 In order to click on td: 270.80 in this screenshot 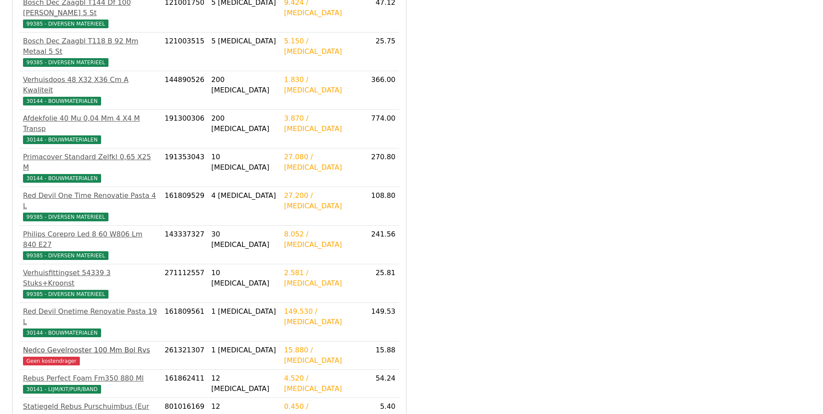, I will do `click(381, 168)`.